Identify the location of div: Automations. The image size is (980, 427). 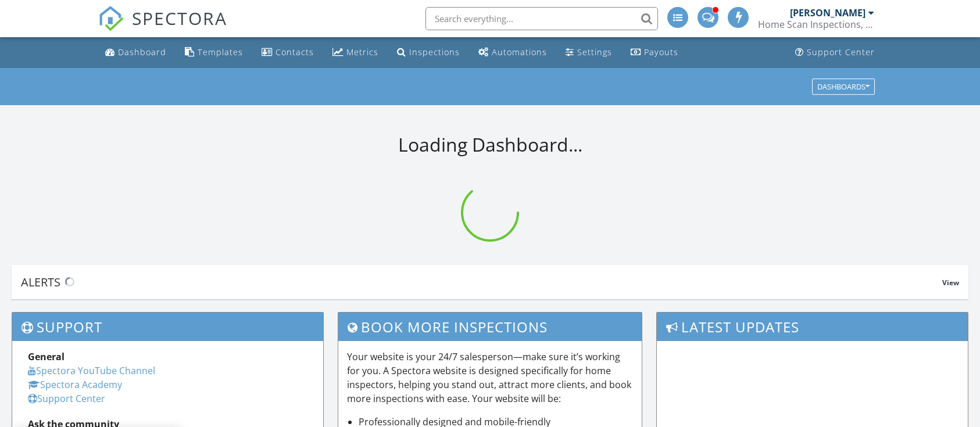
(519, 52).